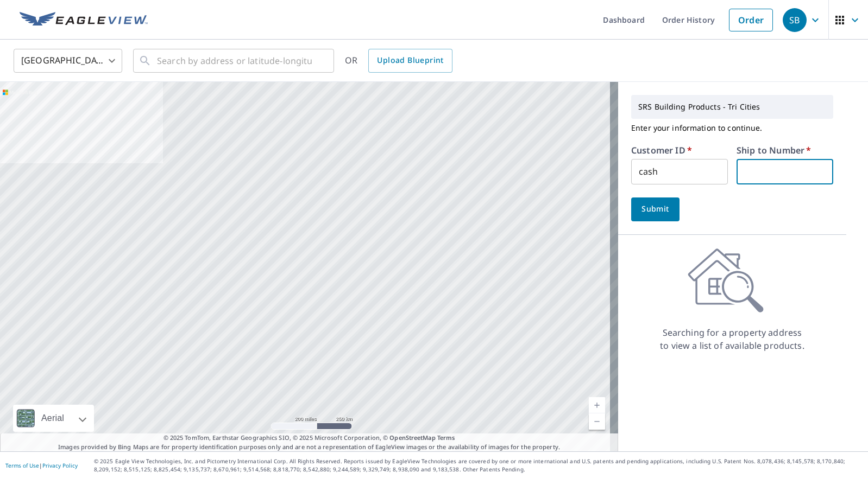 The width and height of the screenshot is (868, 479). Describe the element at coordinates (84, 20) in the screenshot. I see `img: EV Logo` at that location.